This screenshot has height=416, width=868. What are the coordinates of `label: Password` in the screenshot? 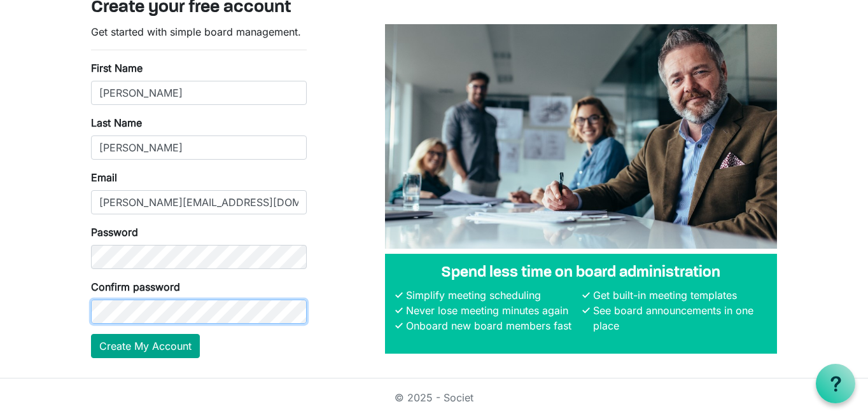 It's located at (115, 232).